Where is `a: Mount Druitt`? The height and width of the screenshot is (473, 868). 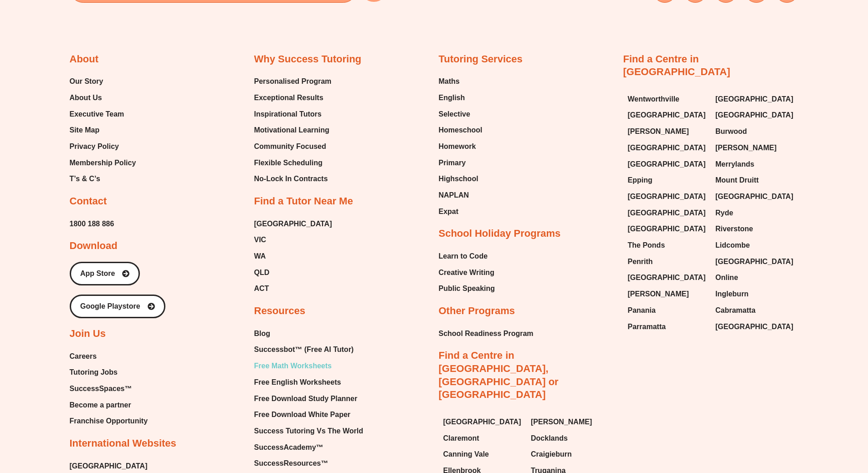 a: Mount Druitt is located at coordinates (754, 180).